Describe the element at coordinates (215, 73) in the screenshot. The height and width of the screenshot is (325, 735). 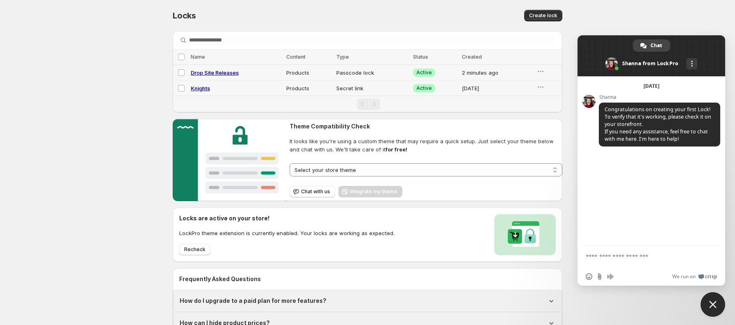
I see `span: Drop Site Releases` at that location.